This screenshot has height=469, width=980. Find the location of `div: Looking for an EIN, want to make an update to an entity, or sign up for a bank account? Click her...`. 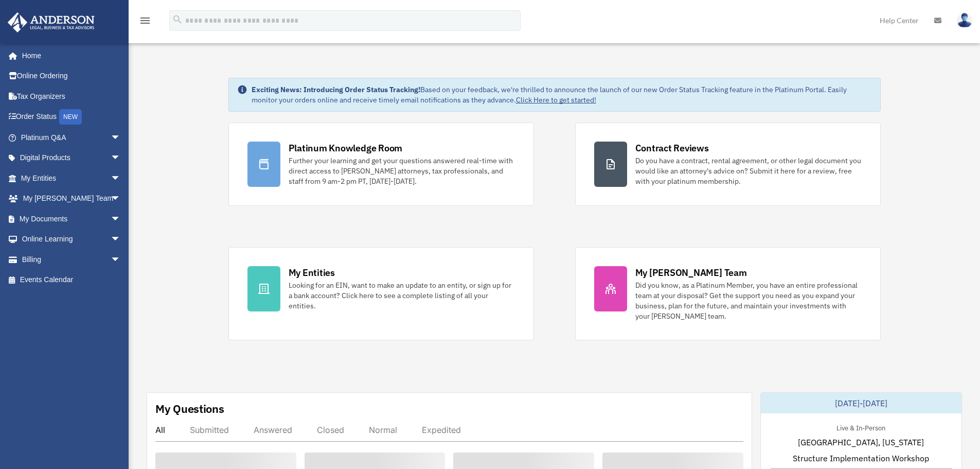

div: Looking for an EIN, want to make an update to an entity, or sign up for a bank account? Click her... is located at coordinates (402, 296).